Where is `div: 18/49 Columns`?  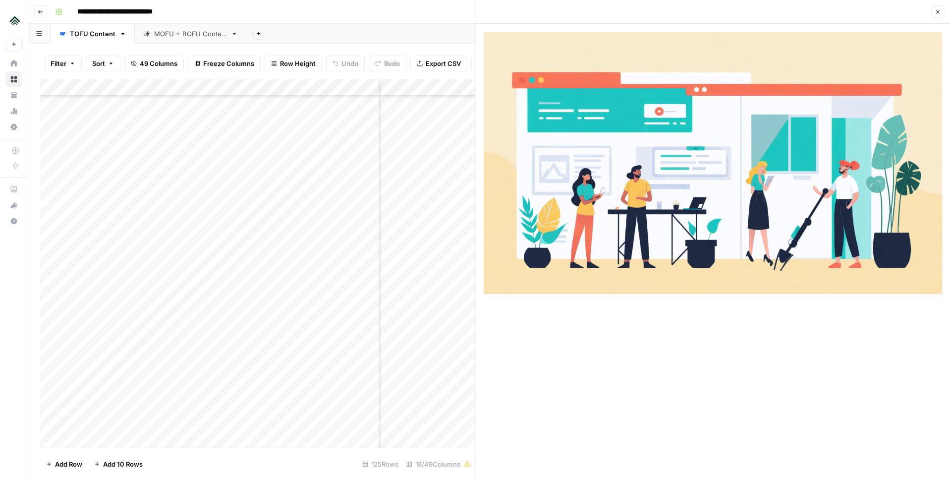 div: 18/49 Columns is located at coordinates (439, 464).